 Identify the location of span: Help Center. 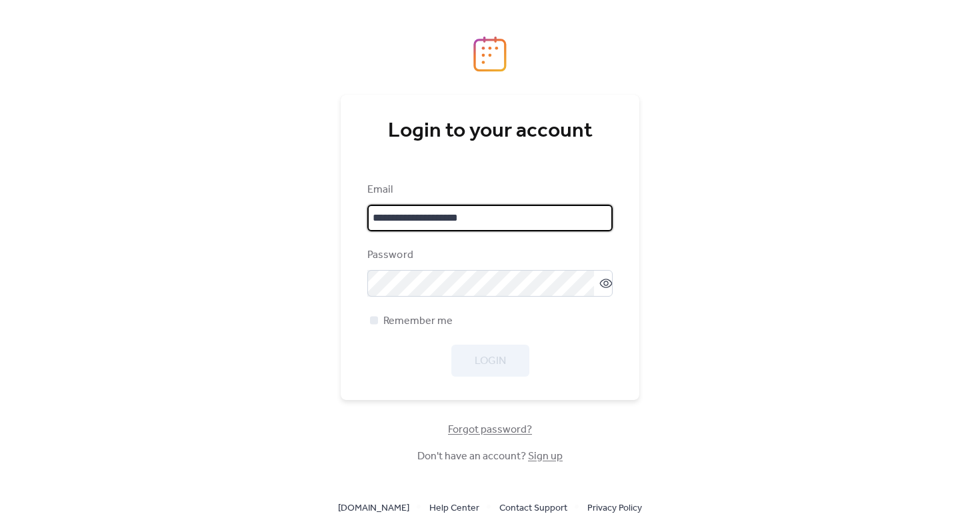
(454, 509).